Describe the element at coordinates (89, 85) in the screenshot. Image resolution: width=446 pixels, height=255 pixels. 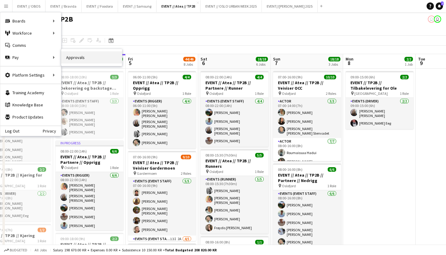
I see `h3: EVENT // Atea // TP2B // Dekorering og backstage oppsett` at that location.